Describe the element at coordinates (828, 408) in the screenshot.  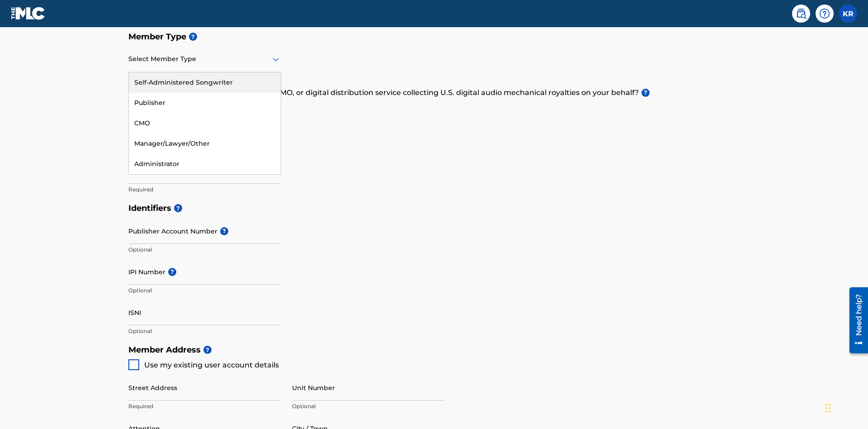
I see `div: Drag` at that location.